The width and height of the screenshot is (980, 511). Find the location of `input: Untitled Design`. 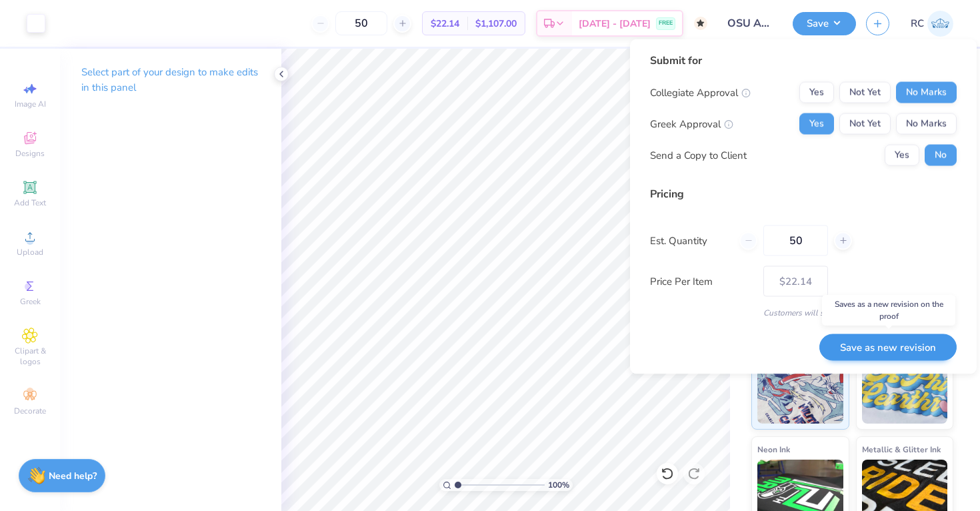

input: Untitled Design is located at coordinates (750, 23).